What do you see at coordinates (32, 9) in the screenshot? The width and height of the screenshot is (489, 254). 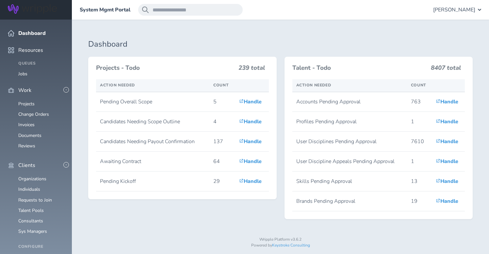 I see `img: Wripple` at bounding box center [32, 9].